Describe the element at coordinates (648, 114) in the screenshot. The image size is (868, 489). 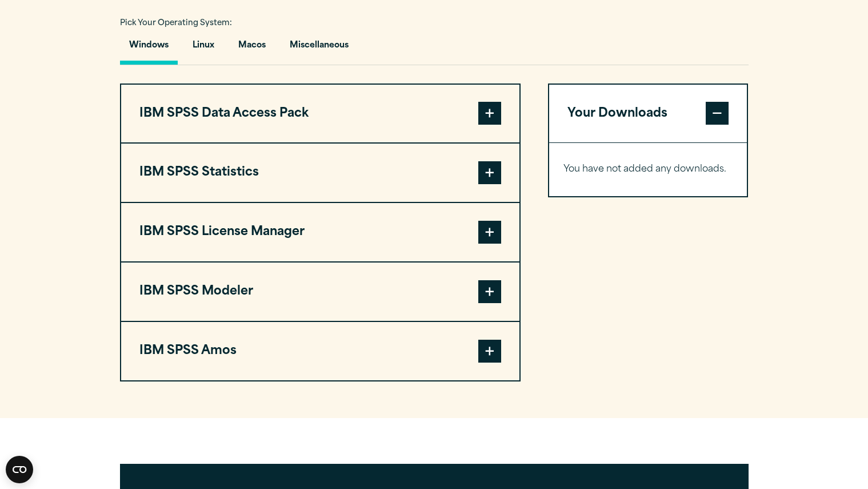
I see `button: Your Downloads` at that location.